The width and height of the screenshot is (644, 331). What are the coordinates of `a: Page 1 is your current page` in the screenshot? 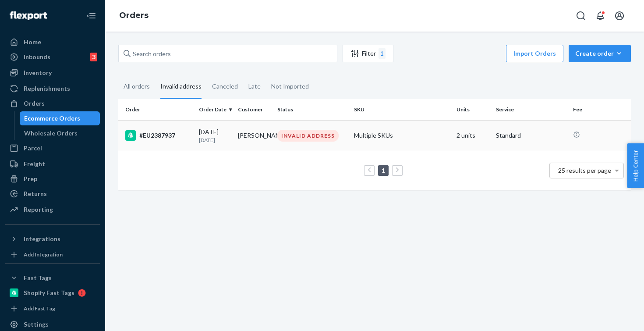 It's located at (383, 170).